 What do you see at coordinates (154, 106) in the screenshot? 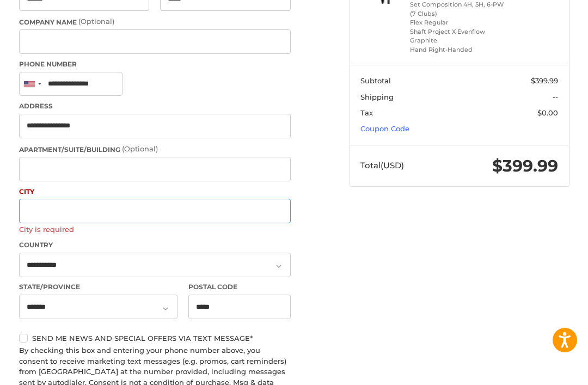
I see `label: Address` at bounding box center [154, 106].